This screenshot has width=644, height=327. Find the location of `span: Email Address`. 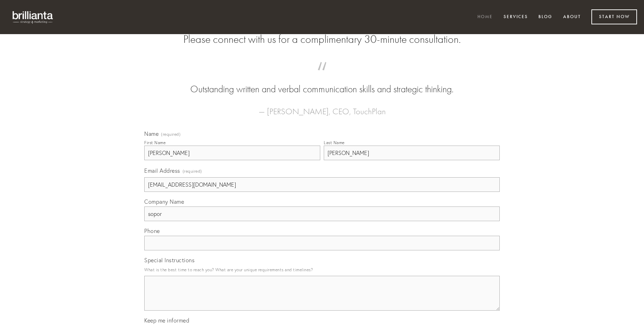

span: Email Address is located at coordinates (162, 171).